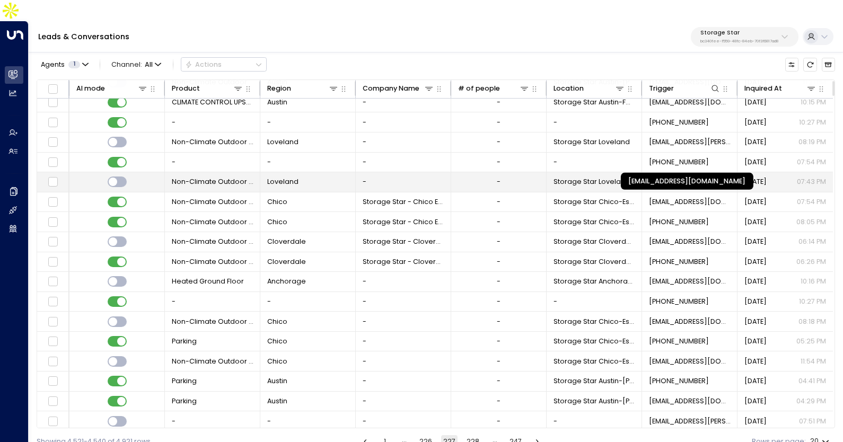 Image resolution: width=843 pixels, height=442 pixels. I want to click on p: 11:54 PM, so click(813, 362).